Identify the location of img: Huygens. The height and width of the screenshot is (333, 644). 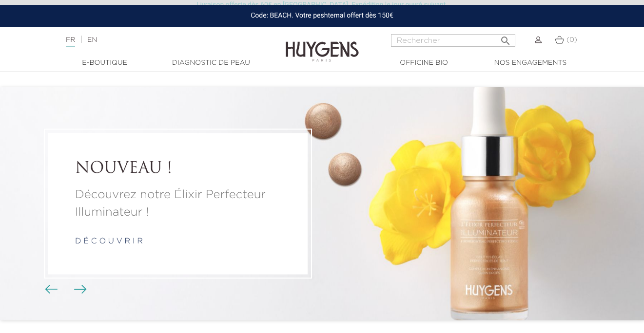
(322, 45).